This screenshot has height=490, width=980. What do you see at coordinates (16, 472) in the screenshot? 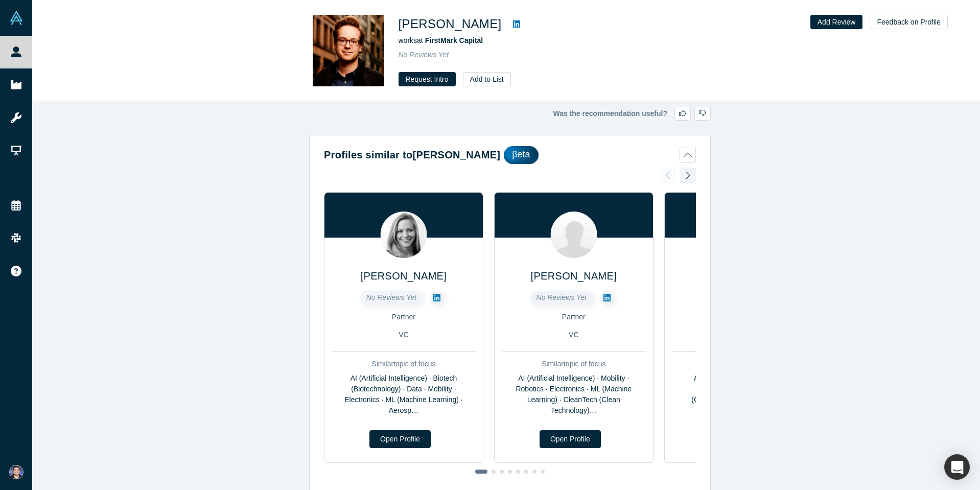
I see `img: Jorge Rios's Account` at bounding box center [16, 472].